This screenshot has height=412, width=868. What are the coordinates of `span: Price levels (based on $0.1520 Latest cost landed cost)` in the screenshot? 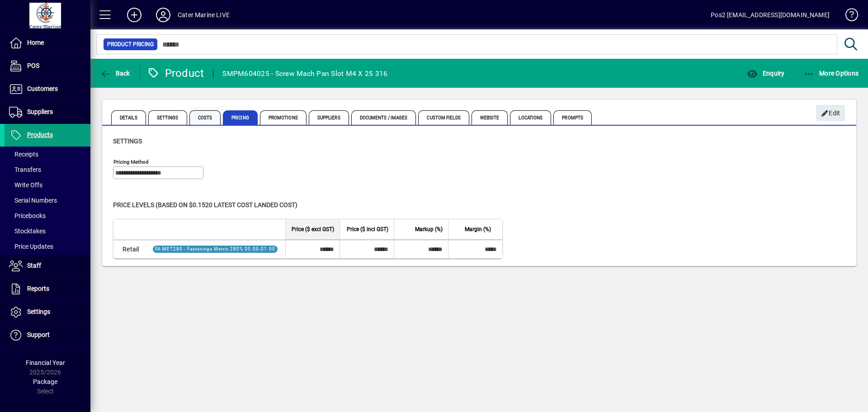 It's located at (205, 205).